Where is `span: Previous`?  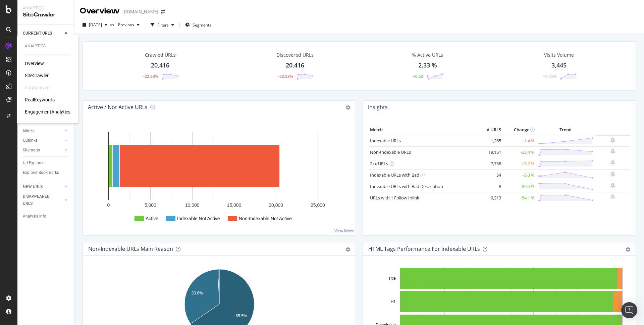 span: Previous is located at coordinates (125, 25).